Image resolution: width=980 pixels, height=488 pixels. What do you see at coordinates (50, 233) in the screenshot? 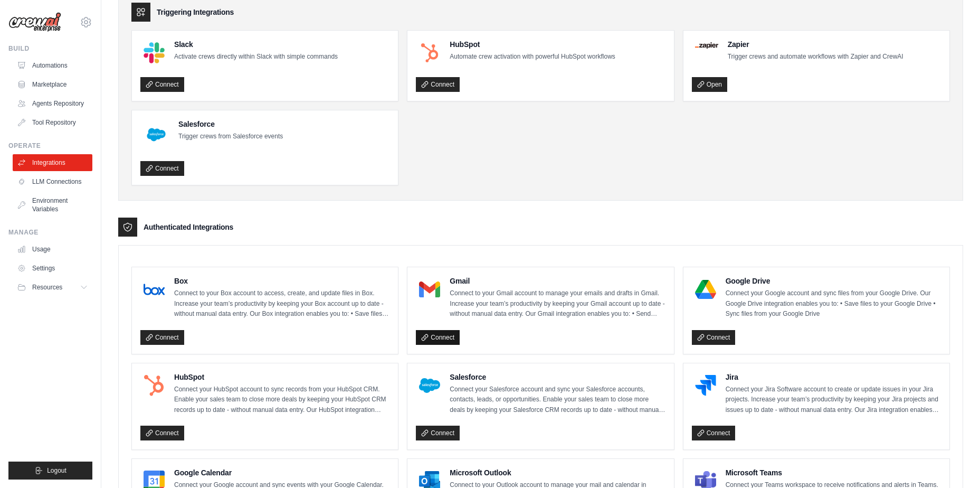
I see `div: Manage` at bounding box center [50, 233].